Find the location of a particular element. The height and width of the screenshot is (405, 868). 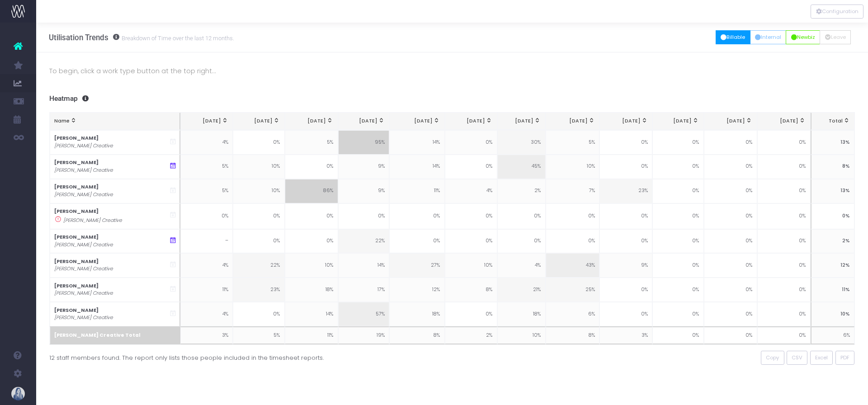

div: Vertical button group is located at coordinates (837, 11).